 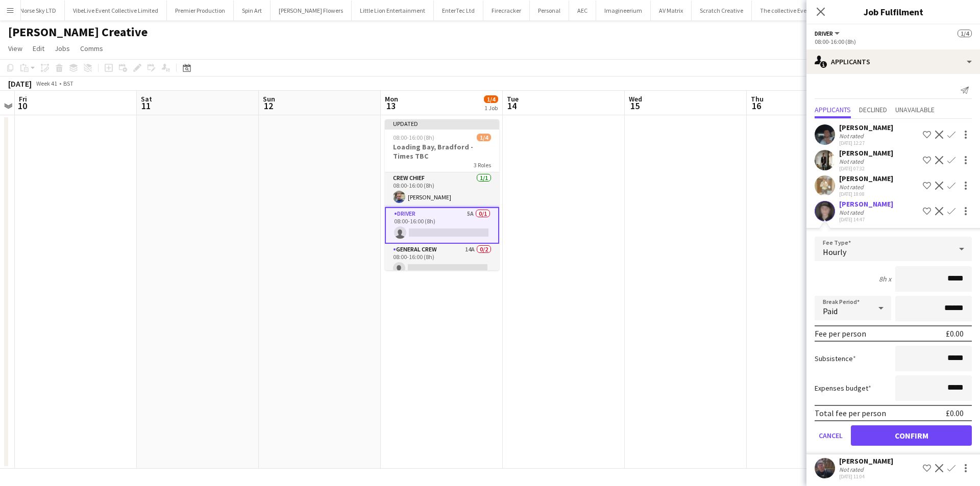 What do you see at coordinates (757, 106) in the screenshot?
I see `span: 16` at bounding box center [757, 106].